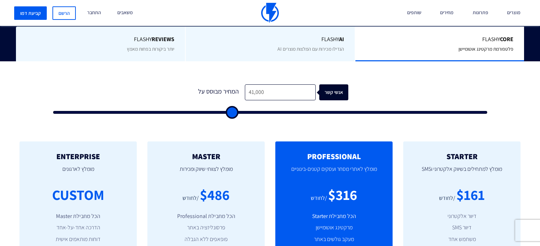 This screenshot has height=246, width=540. Describe the element at coordinates (311, 49) in the screenshot. I see `span: הגדילו מכירות עם המלצות מוצרים AI` at that location.